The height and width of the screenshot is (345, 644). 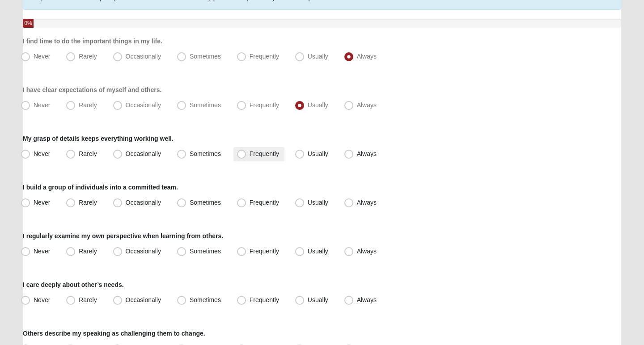 What do you see at coordinates (28, 23) in the screenshot?
I see `div: 0%` at bounding box center [28, 23].